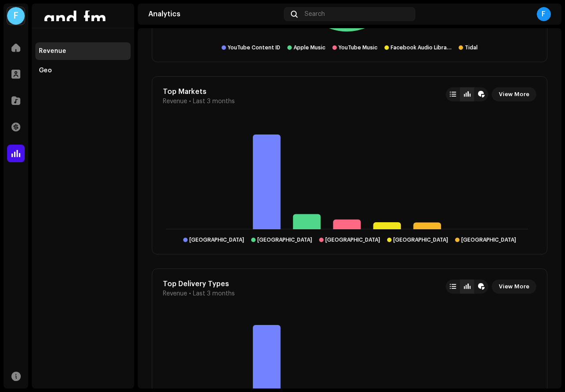 The height and width of the screenshot is (392, 565). Describe the element at coordinates (471, 47) in the screenshot. I see `div: Tidal` at that location.